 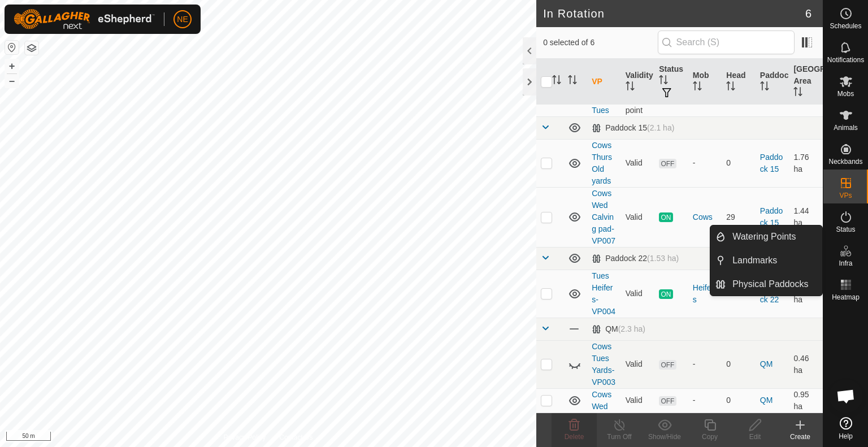 I want to click on span: 0 selected of 6, so click(x=601, y=42).